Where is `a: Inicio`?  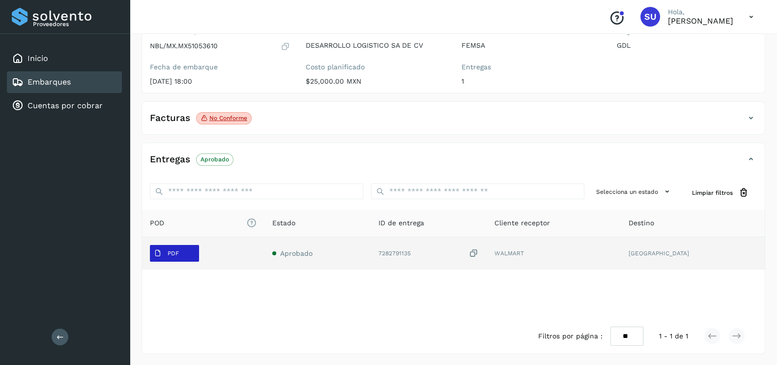 a: Inicio is located at coordinates (38, 58).